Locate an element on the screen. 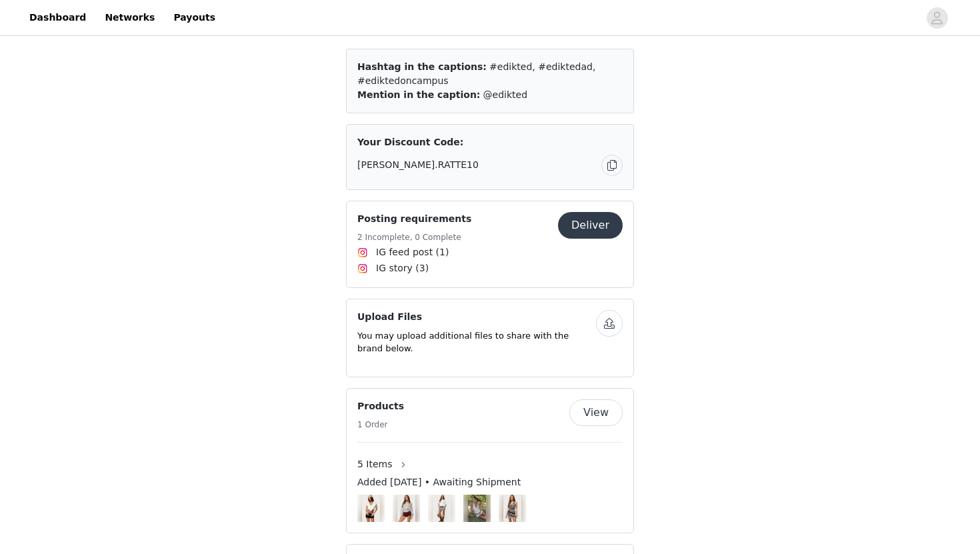 This screenshot has width=980, height=554. span: @edikted is located at coordinates (505, 94).